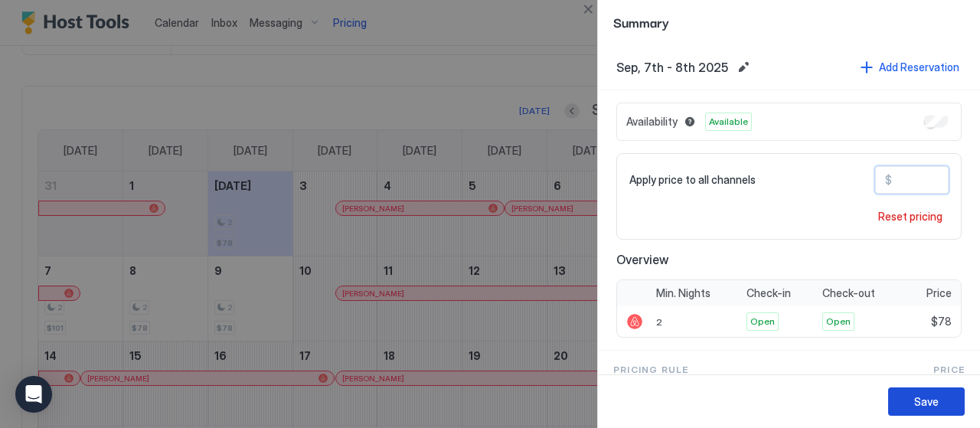 This screenshot has height=428, width=980. What do you see at coordinates (651, 122) in the screenshot?
I see `span: Availability` at bounding box center [651, 122].